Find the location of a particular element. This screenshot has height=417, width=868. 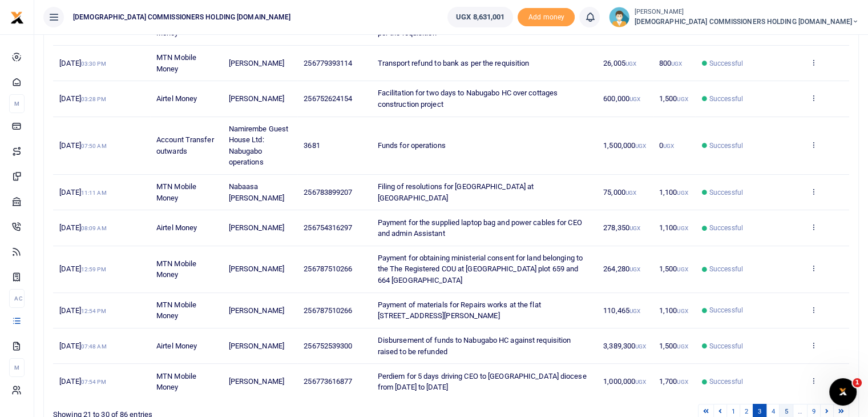

span: 1,000,000 is located at coordinates (624, 381).